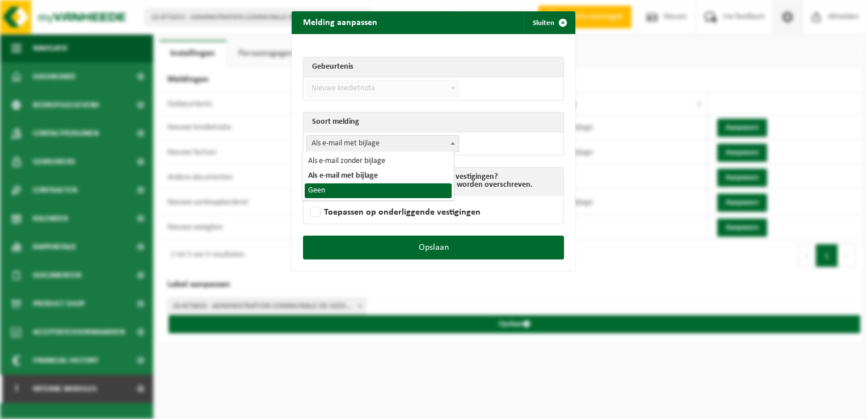 The width and height of the screenshot is (867, 419). What do you see at coordinates (378, 176) in the screenshot?
I see `li: Als e-mail met bijlage` at bounding box center [378, 176].